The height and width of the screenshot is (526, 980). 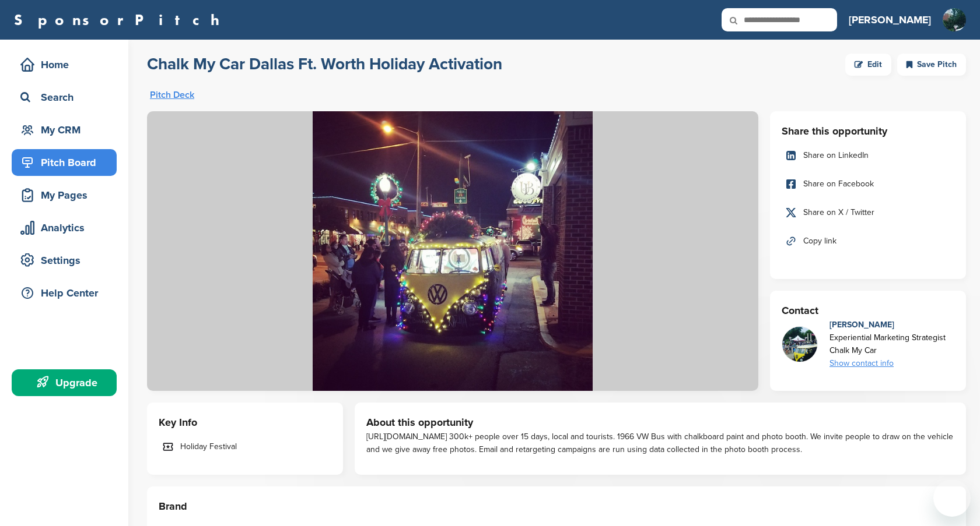 I want to click on a: Edit, so click(x=867, y=65).